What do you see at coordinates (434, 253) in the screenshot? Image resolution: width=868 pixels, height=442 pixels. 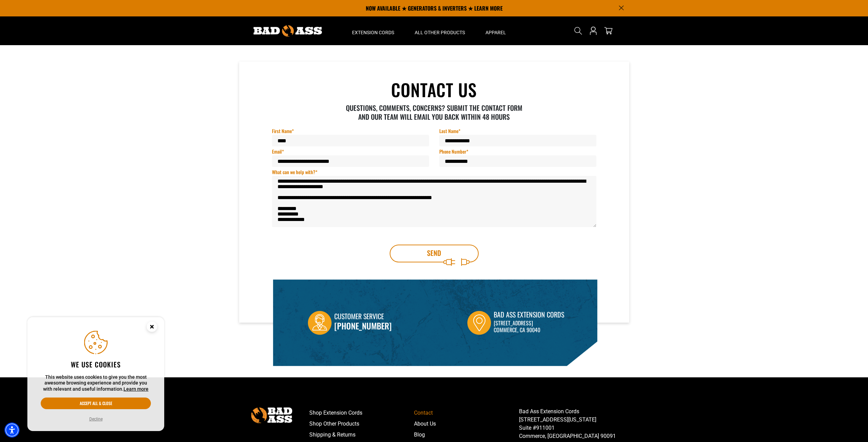 I see `button: Send` at bounding box center [434, 253].